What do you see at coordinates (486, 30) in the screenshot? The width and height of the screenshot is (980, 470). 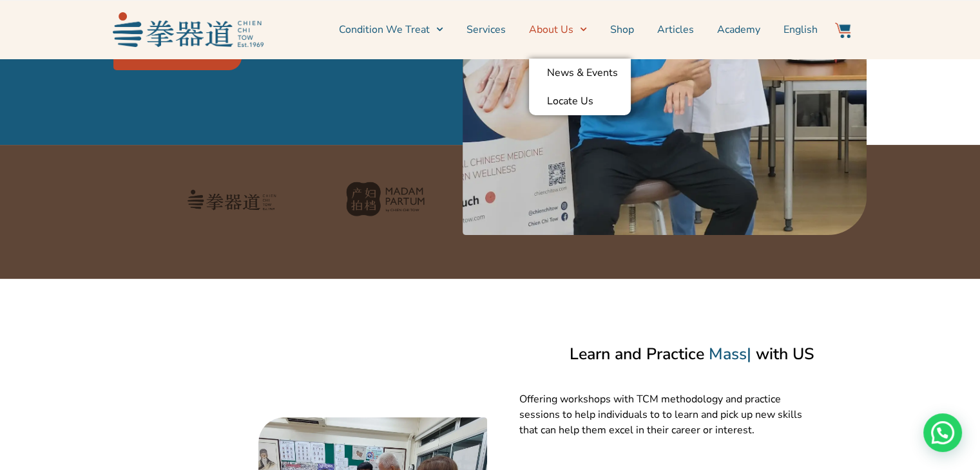 I see `a: Services` at bounding box center [486, 30].